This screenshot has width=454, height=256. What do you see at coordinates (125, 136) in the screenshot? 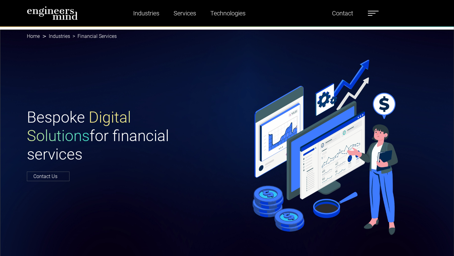
I see `h1: Bespoke for financial services` at bounding box center [125, 136].